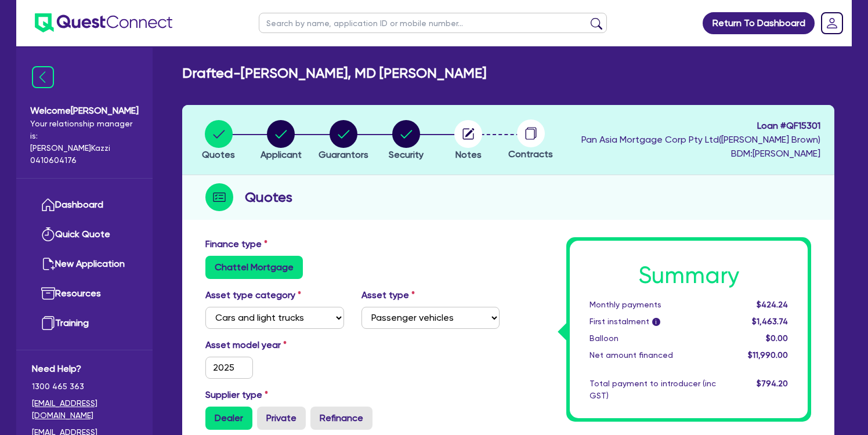 This screenshot has width=868, height=435. I want to click on a: Quick Quote, so click(84, 234).